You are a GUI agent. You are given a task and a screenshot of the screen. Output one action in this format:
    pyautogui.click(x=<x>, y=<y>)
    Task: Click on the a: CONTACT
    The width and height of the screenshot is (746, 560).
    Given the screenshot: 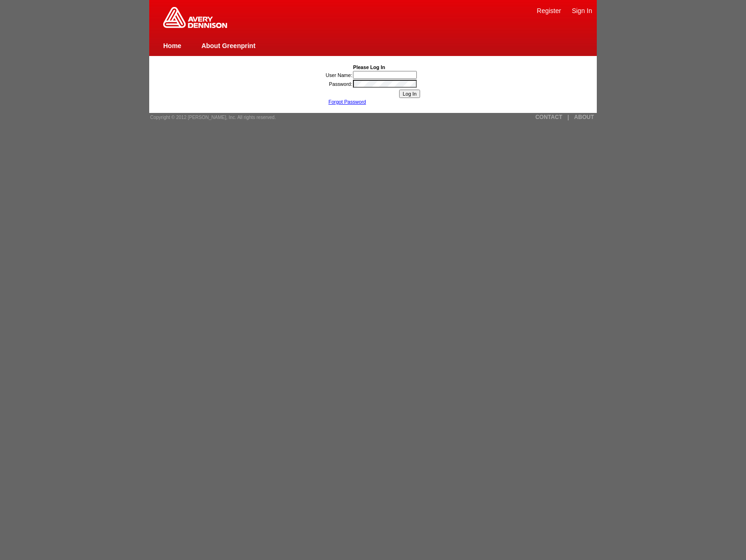 What is the action you would take?
    pyautogui.click(x=549, y=117)
    